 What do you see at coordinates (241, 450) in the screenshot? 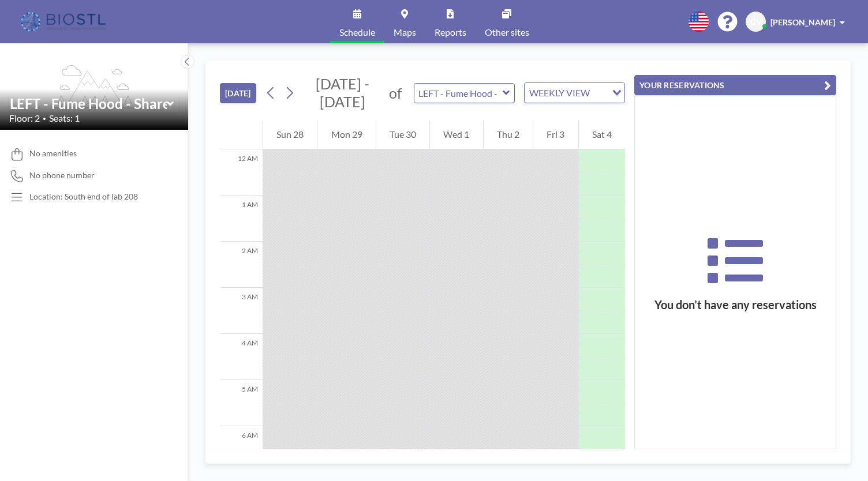
I see `div: 6 AM` at bounding box center [241, 450].